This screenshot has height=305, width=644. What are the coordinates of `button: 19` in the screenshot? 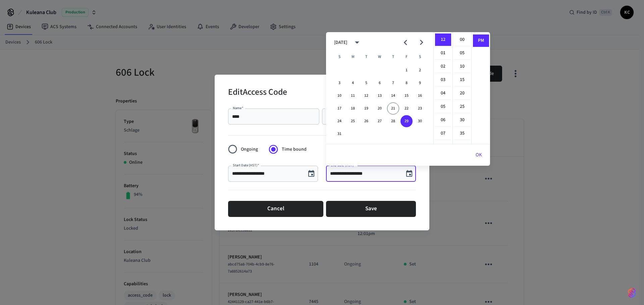 It's located at (366, 108).